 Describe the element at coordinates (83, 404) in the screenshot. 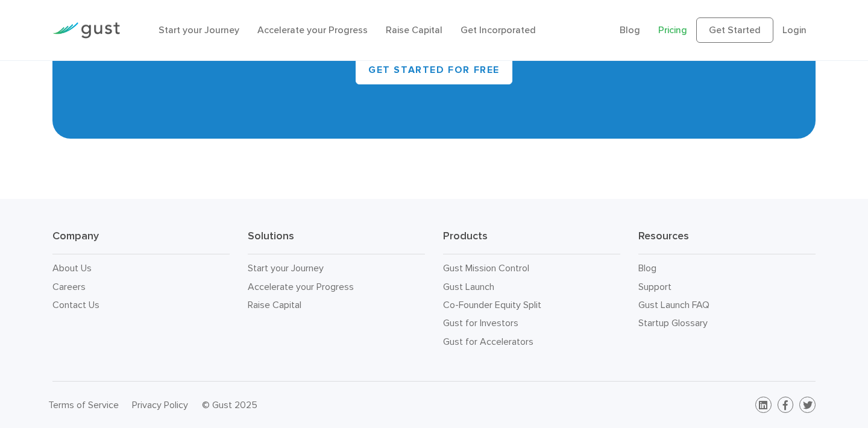

I see `a: Terms of Service` at that location.